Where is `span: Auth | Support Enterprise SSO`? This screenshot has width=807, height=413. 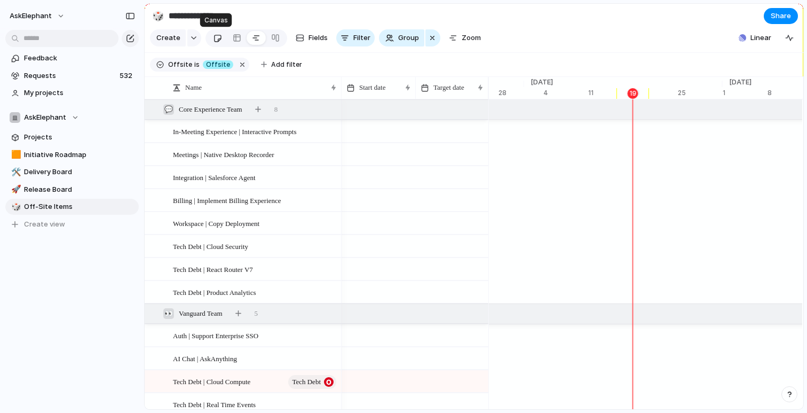
span: Auth | Support Enterprise SSO is located at coordinates (216, 335).